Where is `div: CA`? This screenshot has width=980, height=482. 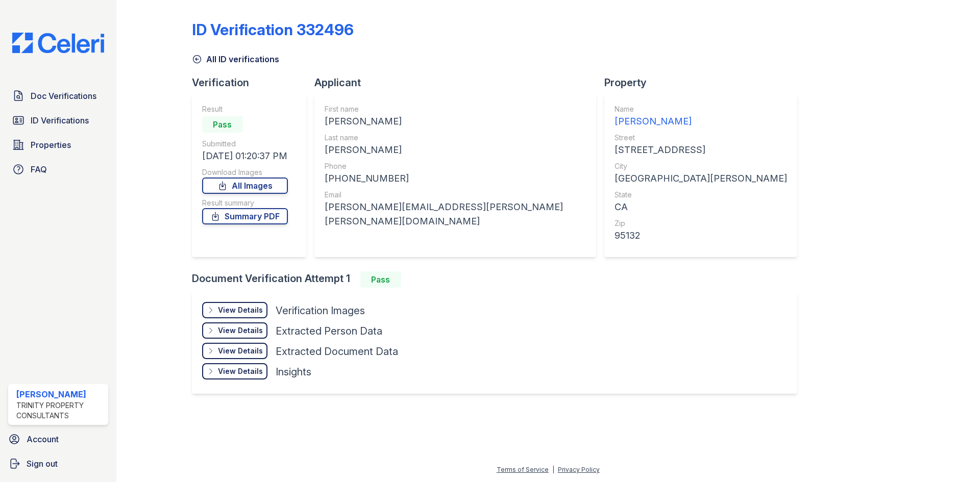
div: CA is located at coordinates (701, 207).